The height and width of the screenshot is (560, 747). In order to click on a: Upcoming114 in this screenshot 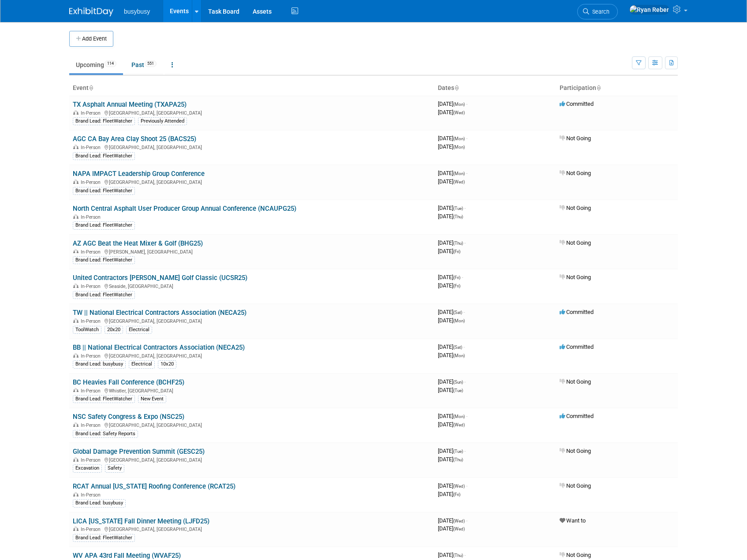, I will do `click(96, 65)`.